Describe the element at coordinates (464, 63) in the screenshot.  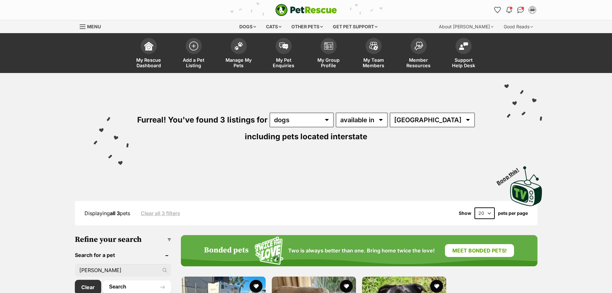
I see `span: Support Help Desk` at that location.